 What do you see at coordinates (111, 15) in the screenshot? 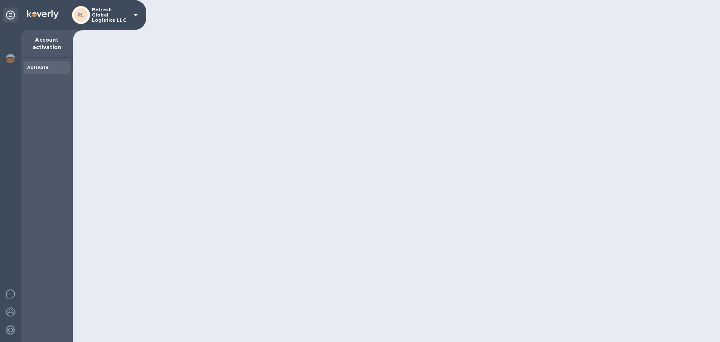
I see `p: Refresh Global Logistics LLC` at bounding box center [111, 15].